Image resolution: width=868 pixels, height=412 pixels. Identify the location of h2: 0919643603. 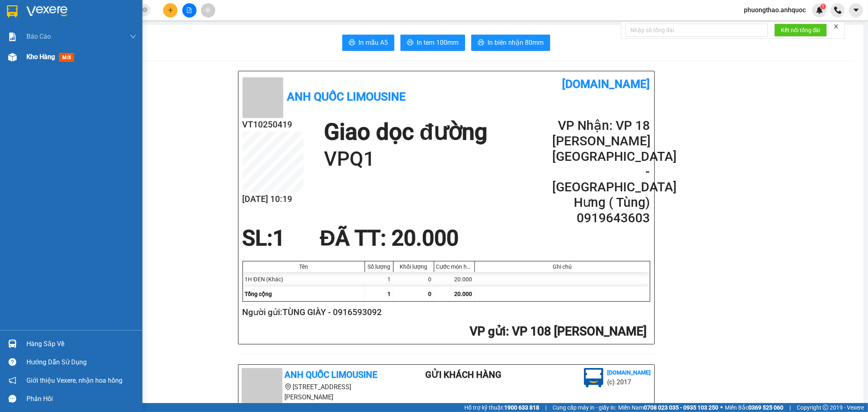
(601, 219).